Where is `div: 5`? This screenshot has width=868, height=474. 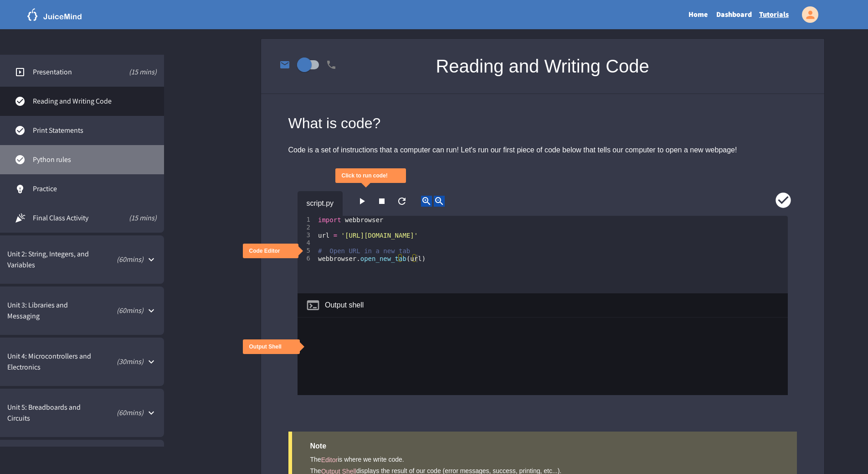
div: 5 is located at coordinates (307, 250).